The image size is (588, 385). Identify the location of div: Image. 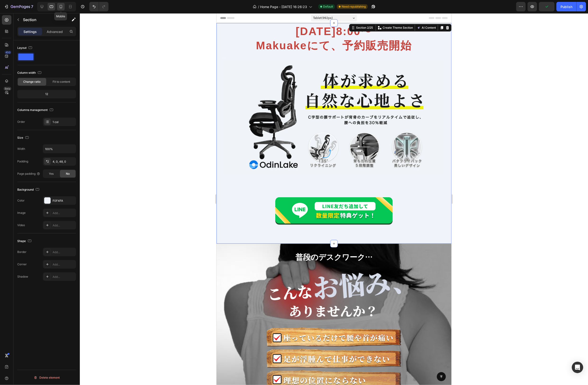
(21, 213).